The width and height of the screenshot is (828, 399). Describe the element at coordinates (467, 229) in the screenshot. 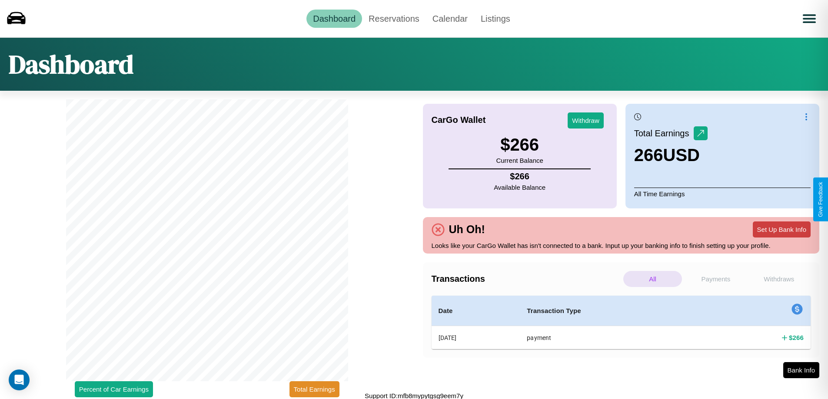

I see `h4: Uh Oh!` at that location.